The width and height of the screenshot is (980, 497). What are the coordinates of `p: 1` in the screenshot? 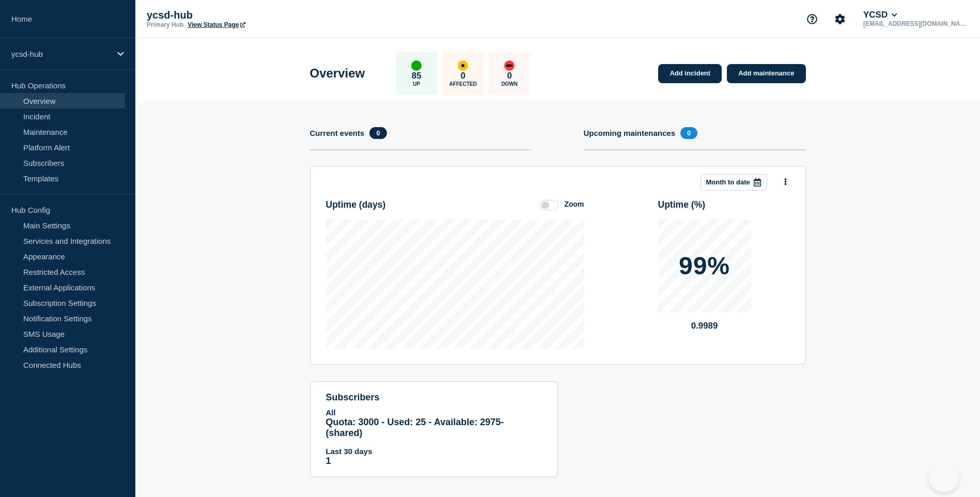 It's located at (434, 461).